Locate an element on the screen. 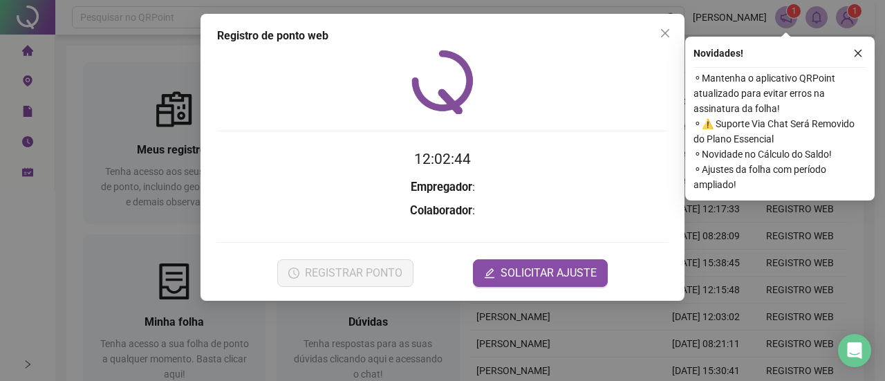 This screenshot has width=885, height=381. span: Novidades ! is located at coordinates (718, 53).